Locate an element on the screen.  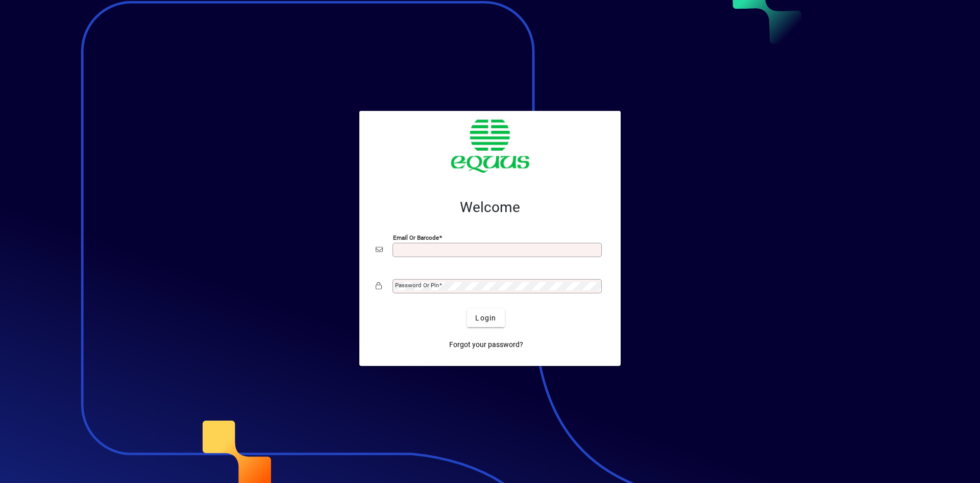
h2: Welcome is located at coordinates (490, 207).